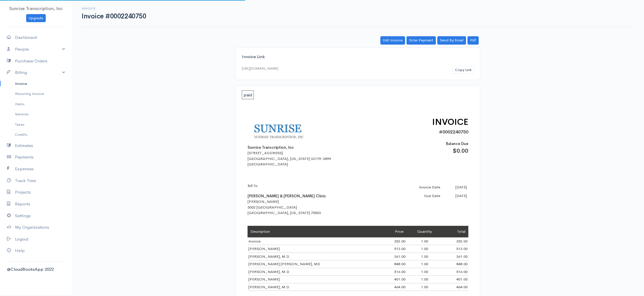 The height and width of the screenshot is (296, 644). Describe the element at coordinates (454, 131) in the screenshot. I see `span: #0002240750` at that location.